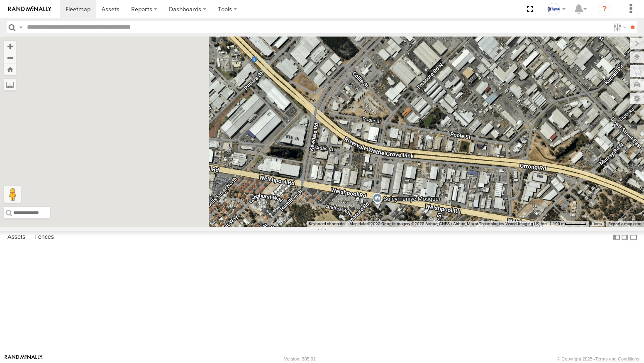  What do you see at coordinates (30, 9) in the screenshot?
I see `img: rand-logo.svg` at bounding box center [30, 9].